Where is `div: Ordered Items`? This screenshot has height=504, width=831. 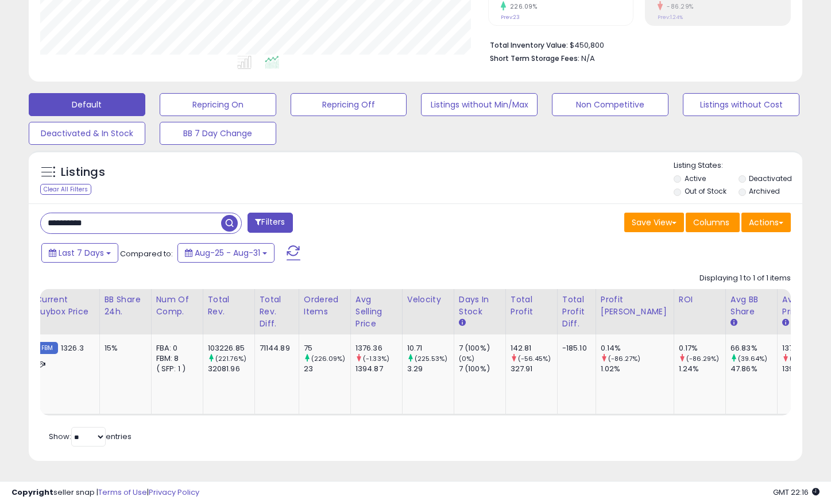 div: Ordered Items is located at coordinates (324, 306).